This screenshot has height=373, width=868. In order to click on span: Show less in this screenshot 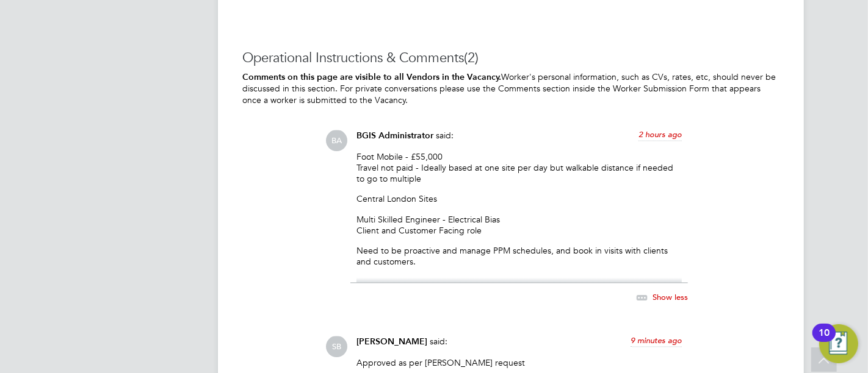, I will do `click(670, 296)`.